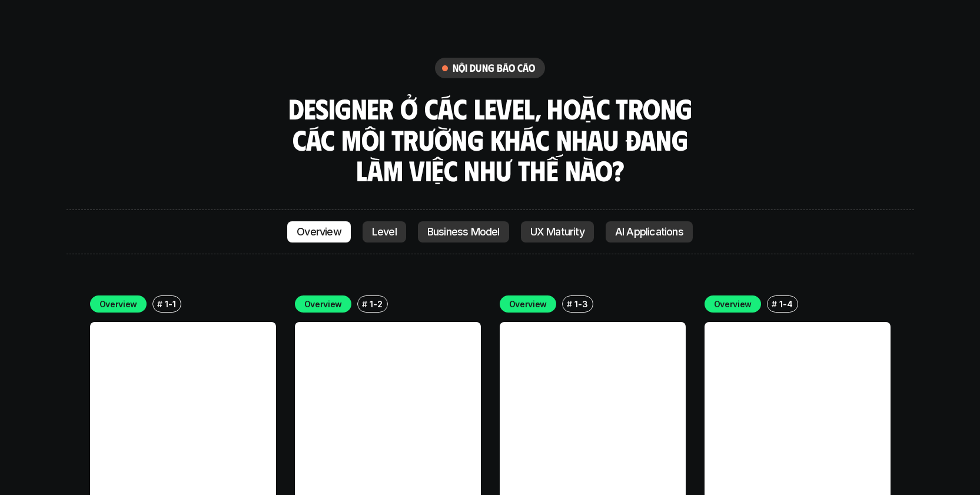  What do you see at coordinates (319, 232) in the screenshot?
I see `a: Overview` at bounding box center [319, 232].